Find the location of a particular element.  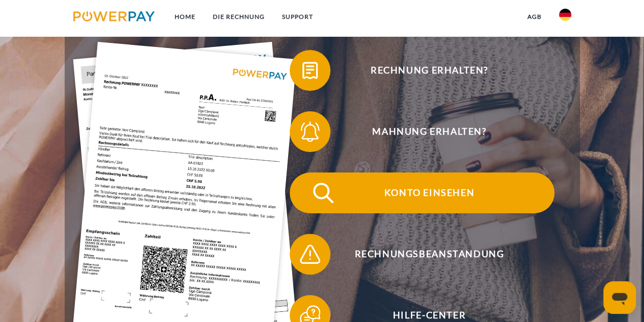

img: qb_search.svg is located at coordinates (323, 193).